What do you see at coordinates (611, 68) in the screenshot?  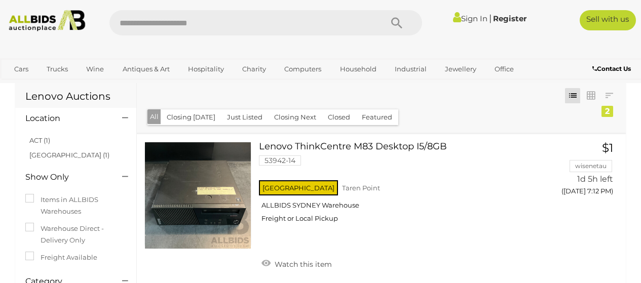 I see `b: Contact Us` at bounding box center [611, 68].